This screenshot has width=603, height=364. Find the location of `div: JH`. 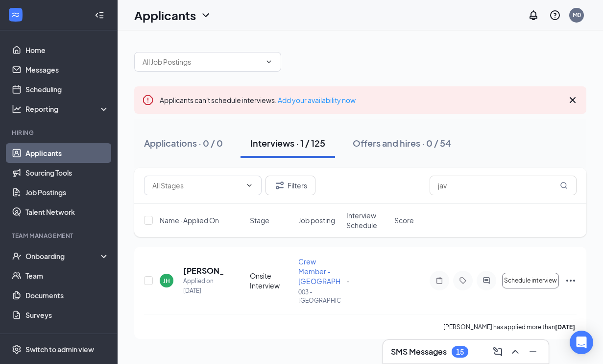

div: JH is located at coordinates (167, 281).